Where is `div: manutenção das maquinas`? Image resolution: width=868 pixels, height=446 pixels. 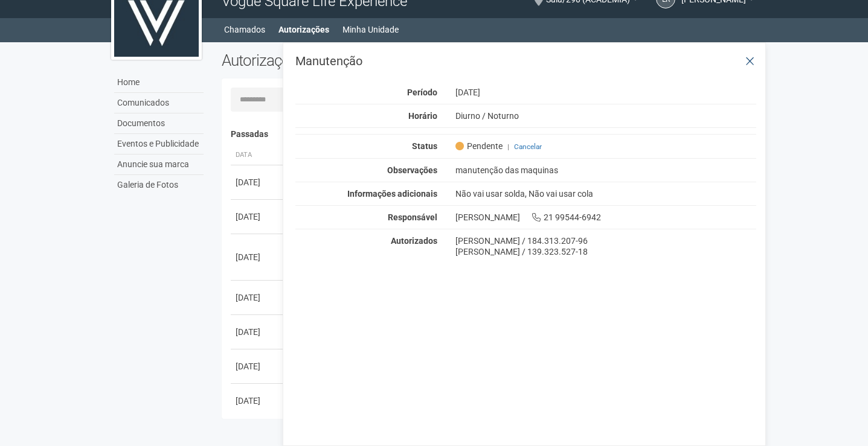
div: manutenção das maquinas is located at coordinates (606, 171).